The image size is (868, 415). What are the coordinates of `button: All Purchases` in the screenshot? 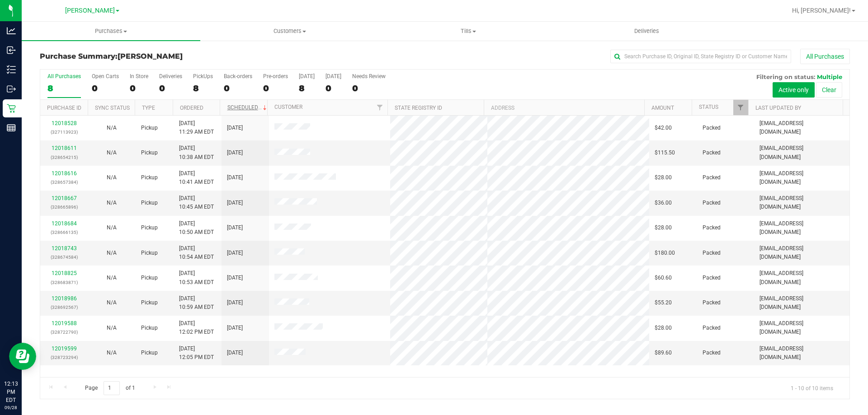 It's located at (825, 56).